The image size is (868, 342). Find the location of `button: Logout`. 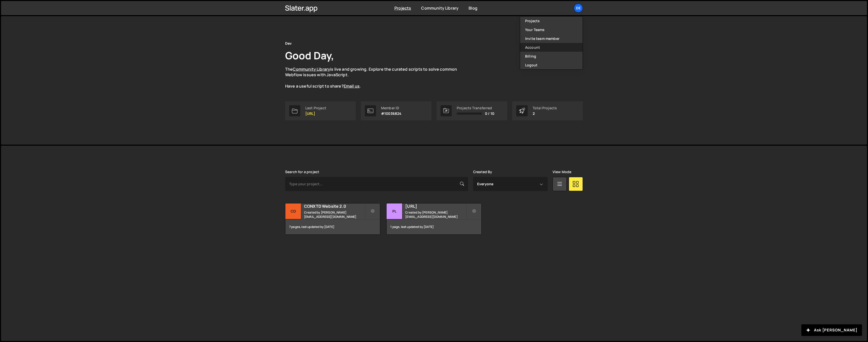

button: Logout is located at coordinates (552, 65).